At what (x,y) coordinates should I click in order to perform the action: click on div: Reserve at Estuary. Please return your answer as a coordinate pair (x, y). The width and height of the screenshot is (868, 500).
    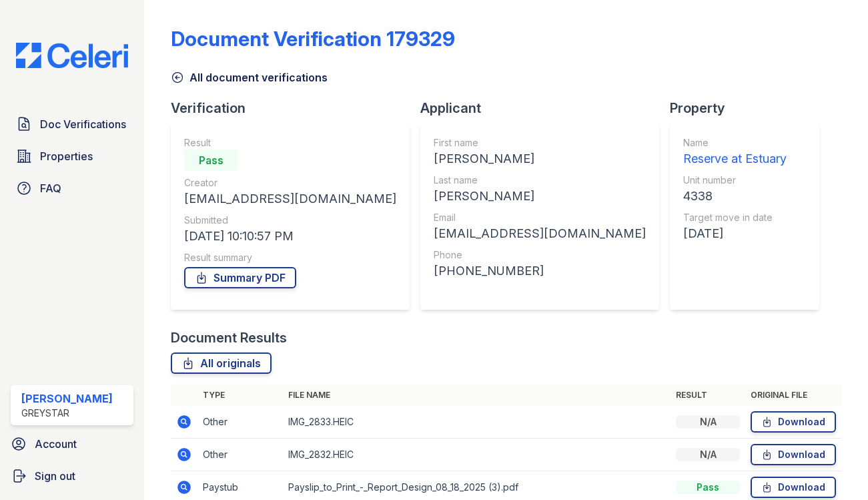
    Looking at the image, I should click on (735, 158).